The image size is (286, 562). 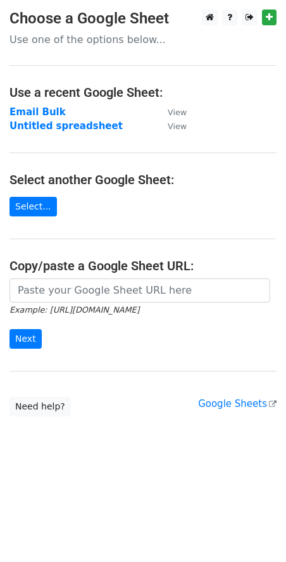 What do you see at coordinates (33, 206) in the screenshot?
I see `a: Select...` at bounding box center [33, 206].